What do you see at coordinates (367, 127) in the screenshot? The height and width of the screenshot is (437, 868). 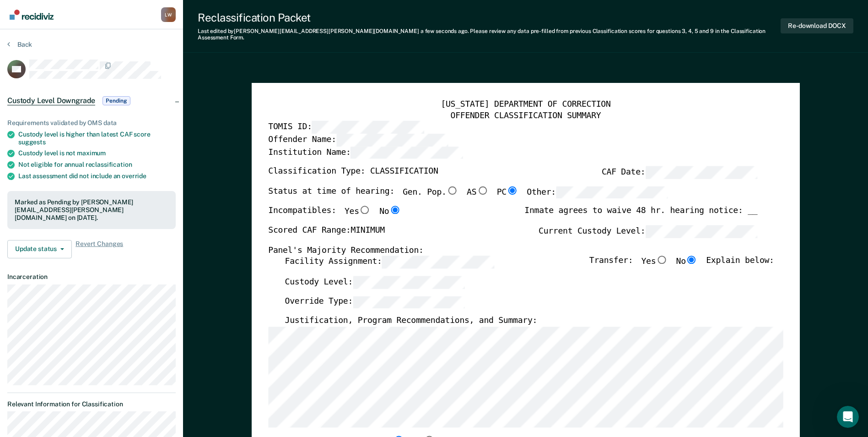 I see `input: TOMIS ID:` at bounding box center [367, 127].